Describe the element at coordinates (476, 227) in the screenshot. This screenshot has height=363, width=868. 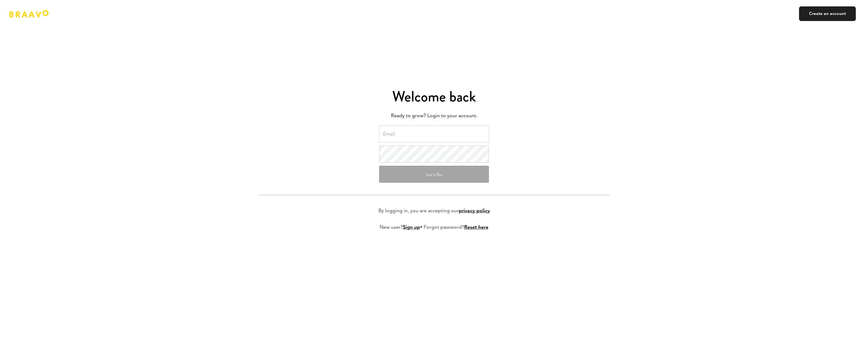
I see `a: Reset here` at that location.